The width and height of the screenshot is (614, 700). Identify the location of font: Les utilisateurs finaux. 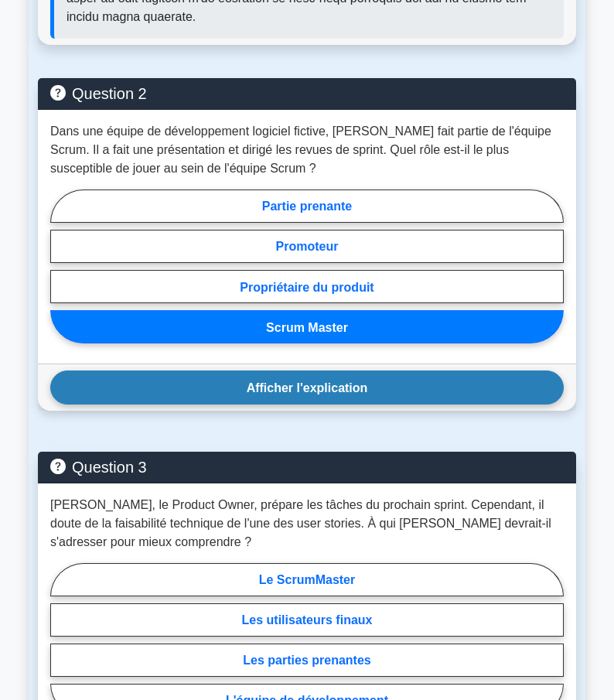
(307, 620).